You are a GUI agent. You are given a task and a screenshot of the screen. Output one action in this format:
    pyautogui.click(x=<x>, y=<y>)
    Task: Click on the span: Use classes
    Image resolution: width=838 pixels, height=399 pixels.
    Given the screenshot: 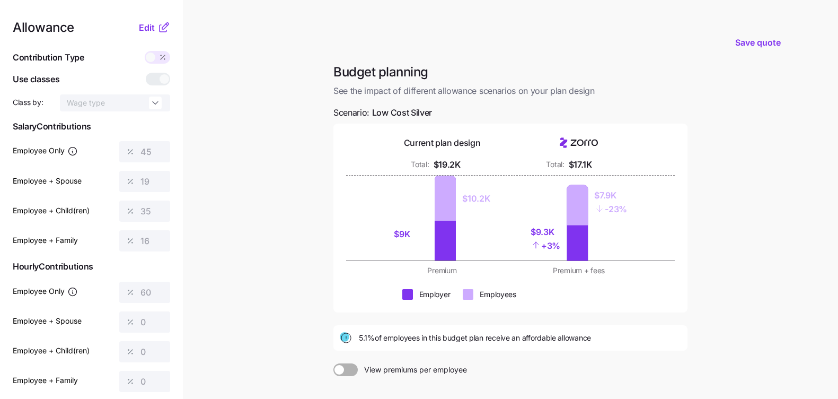 What is the action you would take?
    pyautogui.click(x=36, y=79)
    